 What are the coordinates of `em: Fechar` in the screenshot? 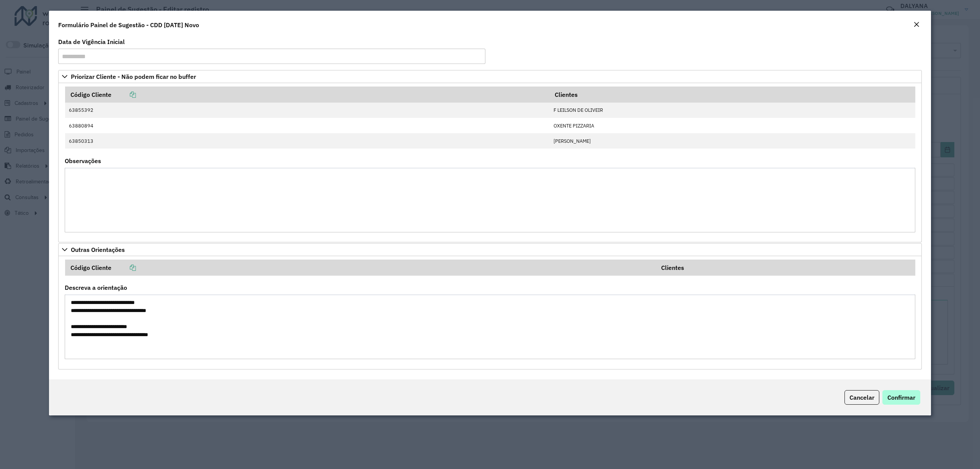 It's located at (917, 24).